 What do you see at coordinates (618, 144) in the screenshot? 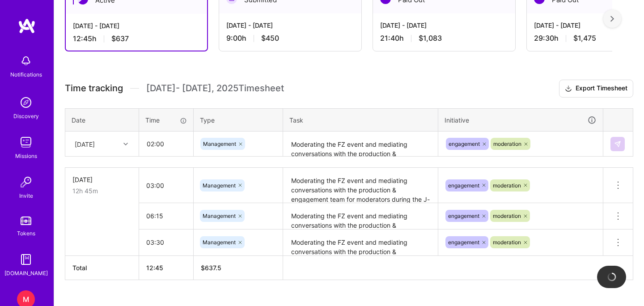
I see `img: Submit` at bounding box center [618, 144].